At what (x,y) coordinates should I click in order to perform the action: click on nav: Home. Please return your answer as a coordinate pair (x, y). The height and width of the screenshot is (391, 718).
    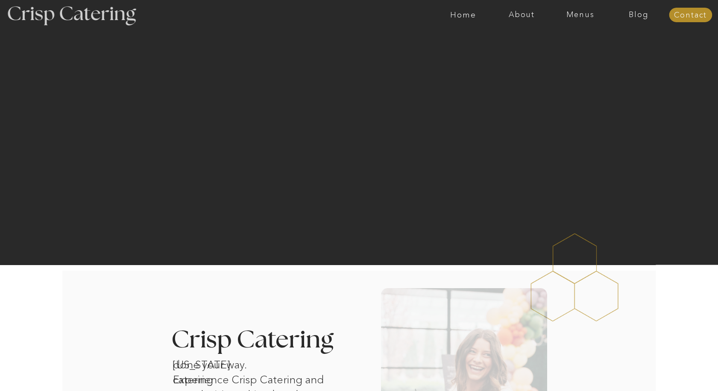
    Looking at the image, I should click on (463, 15).